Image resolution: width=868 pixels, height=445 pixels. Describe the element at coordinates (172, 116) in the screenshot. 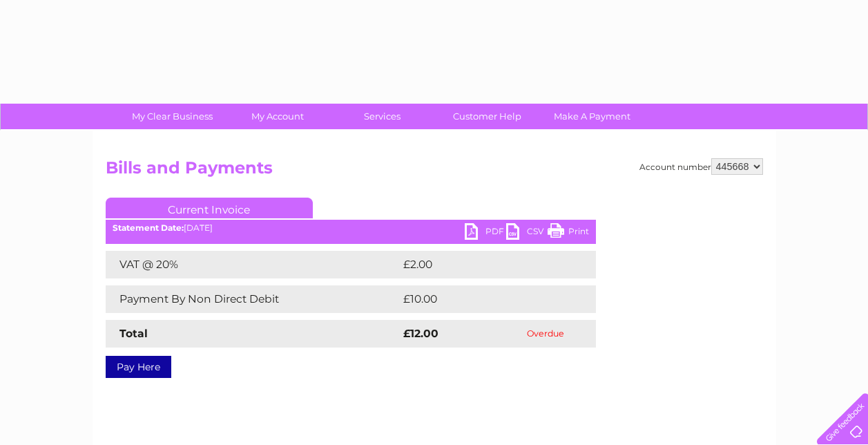

I see `a: My Clear Business` at that location.